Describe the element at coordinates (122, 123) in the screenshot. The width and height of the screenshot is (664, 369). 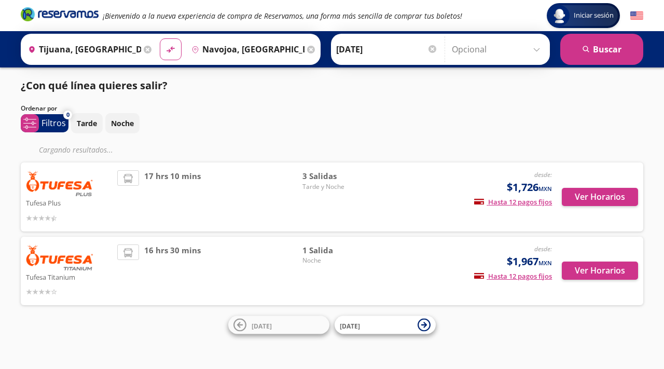
I see `p: Noche` at that location.